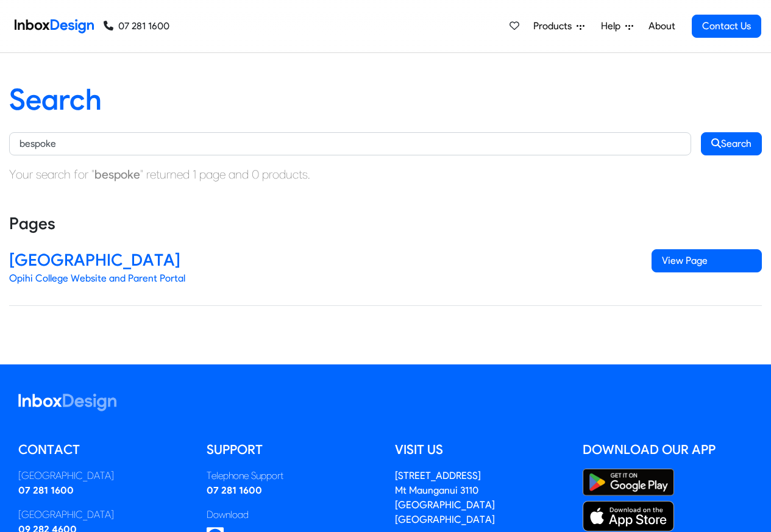 The width and height of the screenshot is (771, 532). Describe the element at coordinates (67, 403) in the screenshot. I see `img: logo_inboxdesign_white.svg` at that location.